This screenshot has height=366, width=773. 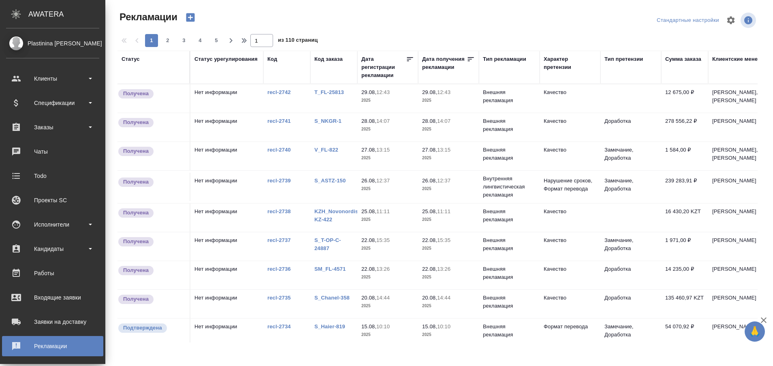 What do you see at coordinates (53, 297) in the screenshot?
I see `div: Входящие заявки` at bounding box center [53, 297].